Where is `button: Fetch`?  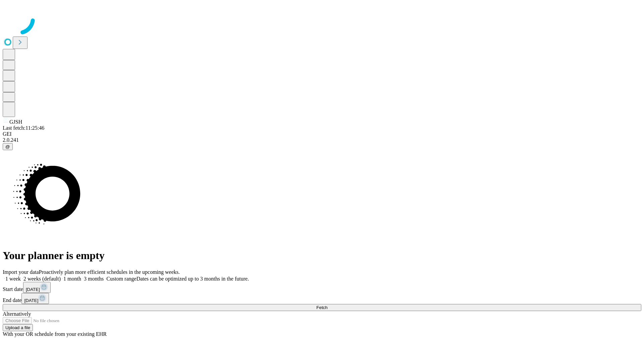
button: Fetch is located at coordinates (322, 307).